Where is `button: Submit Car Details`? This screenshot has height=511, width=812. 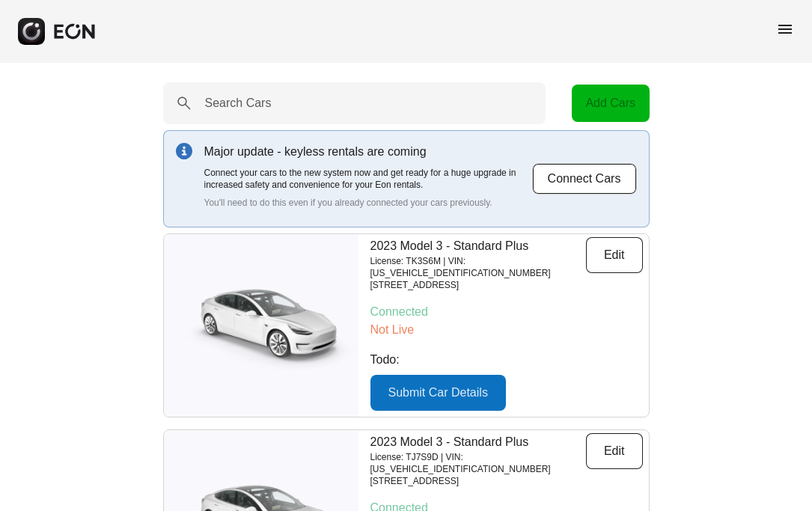
button: Submit Car Details is located at coordinates (438, 393).